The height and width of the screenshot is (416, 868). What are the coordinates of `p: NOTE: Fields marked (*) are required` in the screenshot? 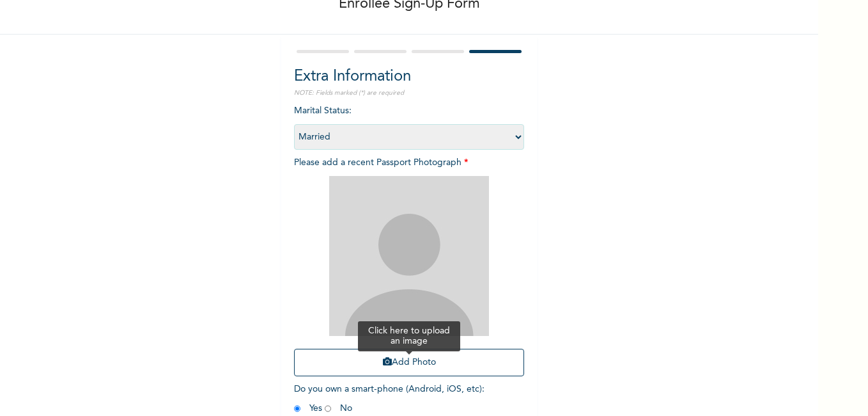 It's located at (409, 93).